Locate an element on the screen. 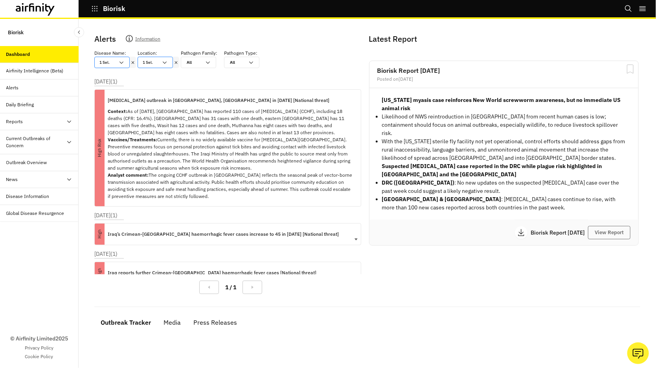 The width and height of the screenshot is (656, 368). div: News is located at coordinates (12, 179).